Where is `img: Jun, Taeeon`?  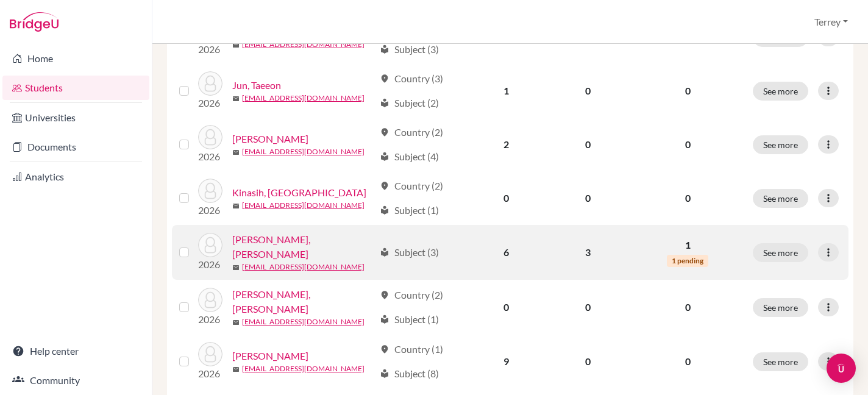 img: Jun, Taeeon is located at coordinates (210, 84).